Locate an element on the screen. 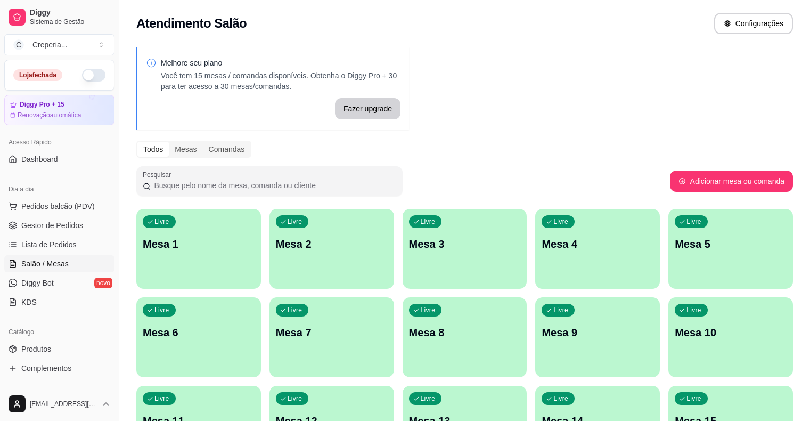 This screenshot has width=810, height=421. button: LivreMesa 6 is located at coordinates (199, 337).